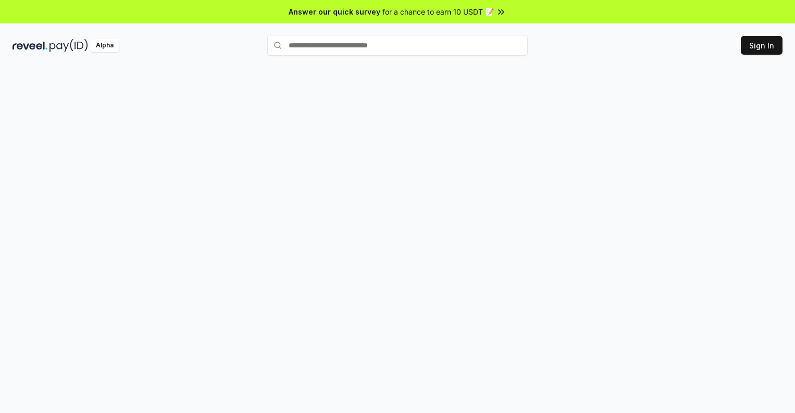 This screenshot has height=413, width=795. What do you see at coordinates (762, 45) in the screenshot?
I see `button: Sign In` at bounding box center [762, 45].